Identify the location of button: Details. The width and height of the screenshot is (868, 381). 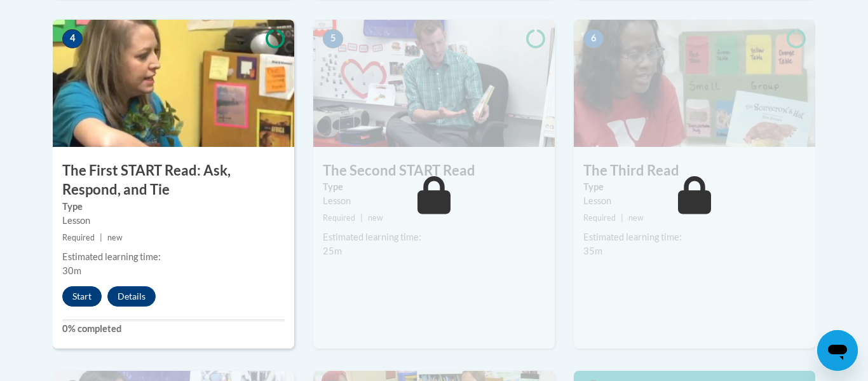
(132, 296).